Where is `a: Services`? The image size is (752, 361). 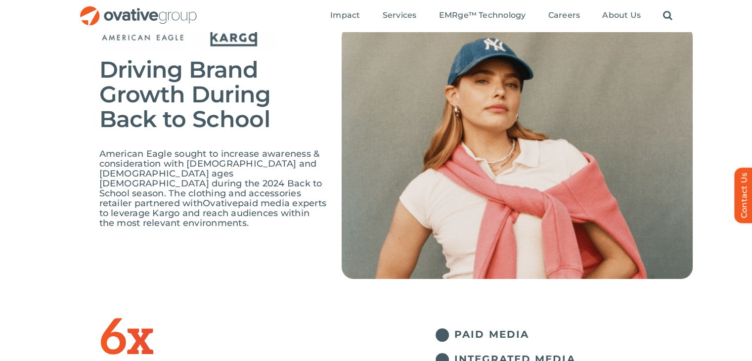 a: Services is located at coordinates (399, 16).